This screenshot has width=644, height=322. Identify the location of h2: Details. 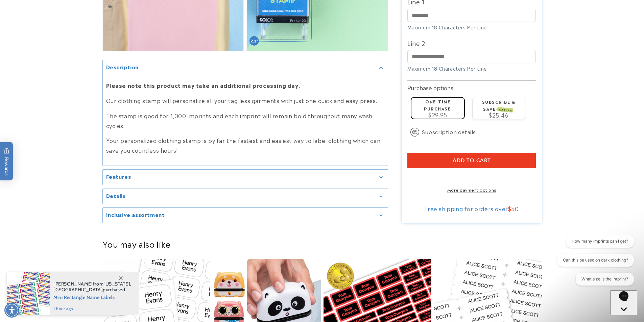
(116, 195).